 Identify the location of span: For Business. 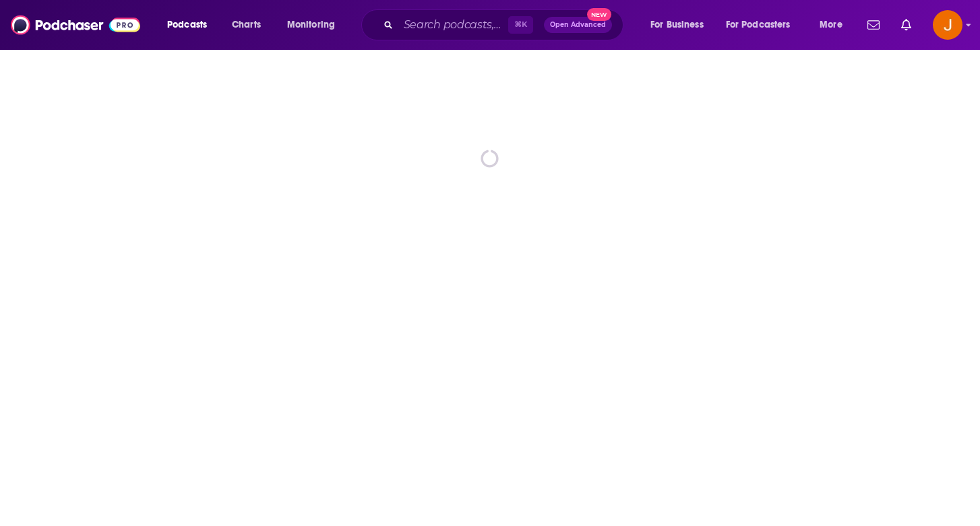
(677, 25).